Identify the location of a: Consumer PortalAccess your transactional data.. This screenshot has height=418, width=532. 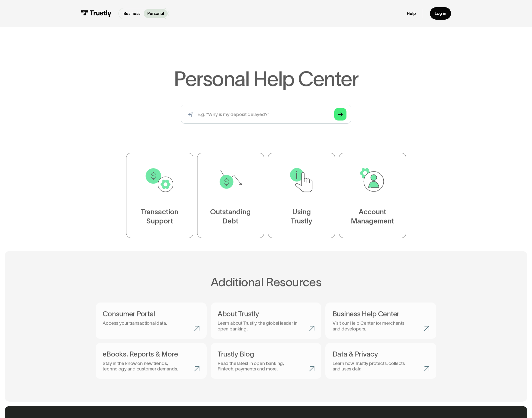
(151, 320).